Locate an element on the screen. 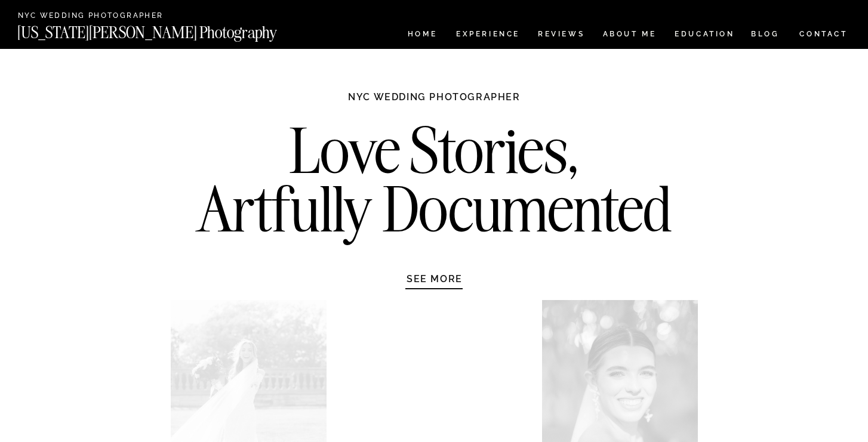 This screenshot has height=442, width=868. a: HOME is located at coordinates (422, 35).